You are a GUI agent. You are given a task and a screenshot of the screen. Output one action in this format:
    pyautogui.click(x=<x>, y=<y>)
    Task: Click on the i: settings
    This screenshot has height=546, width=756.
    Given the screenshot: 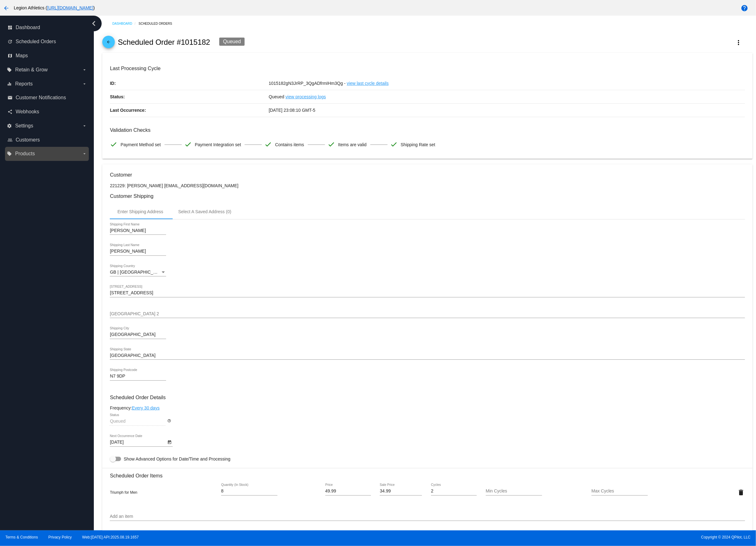 What is the action you would take?
    pyautogui.click(x=9, y=126)
    